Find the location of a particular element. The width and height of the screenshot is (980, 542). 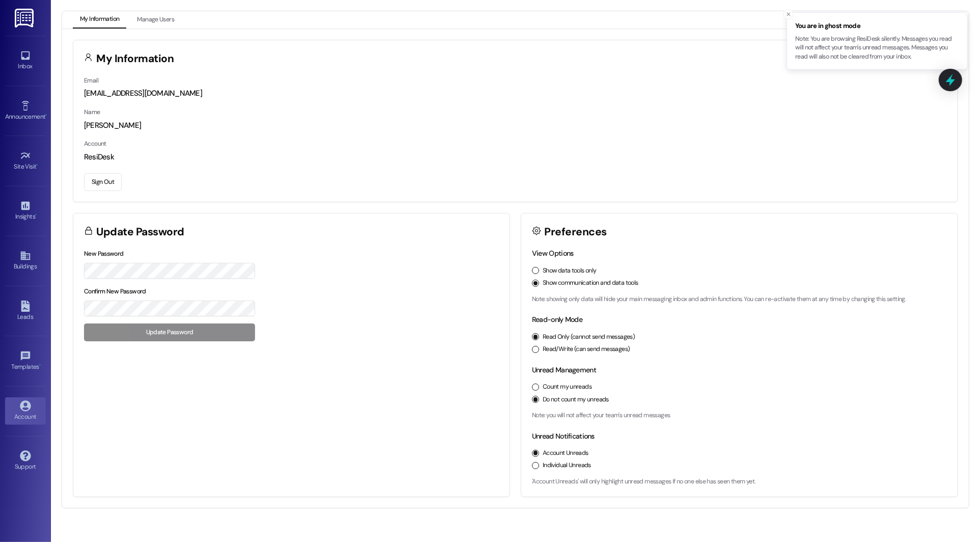

button: Close toast is located at coordinates (788, 14).